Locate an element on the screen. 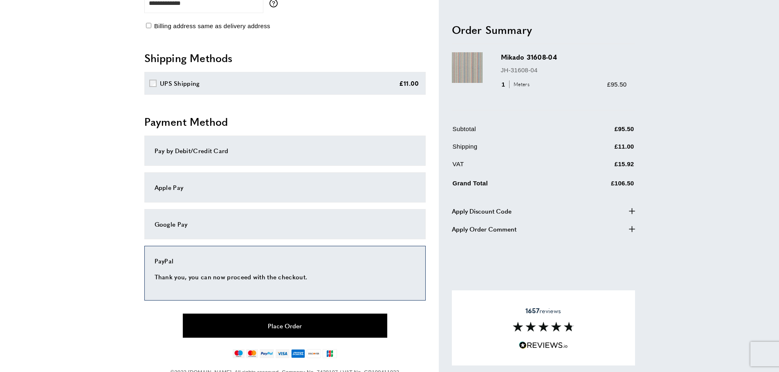 The width and height of the screenshot is (779, 372). td: £11.00 is located at coordinates (598, 149).